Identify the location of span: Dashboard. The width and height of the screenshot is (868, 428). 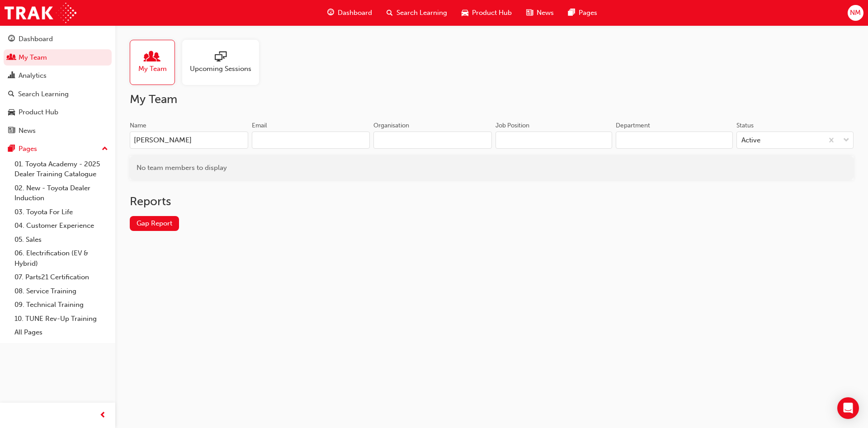
(355, 13).